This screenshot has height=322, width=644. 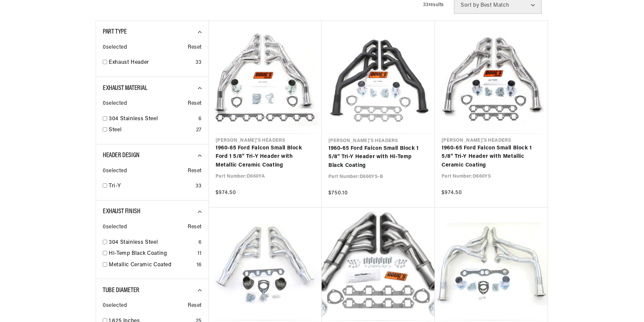 I want to click on span: 33 results, so click(x=433, y=5).